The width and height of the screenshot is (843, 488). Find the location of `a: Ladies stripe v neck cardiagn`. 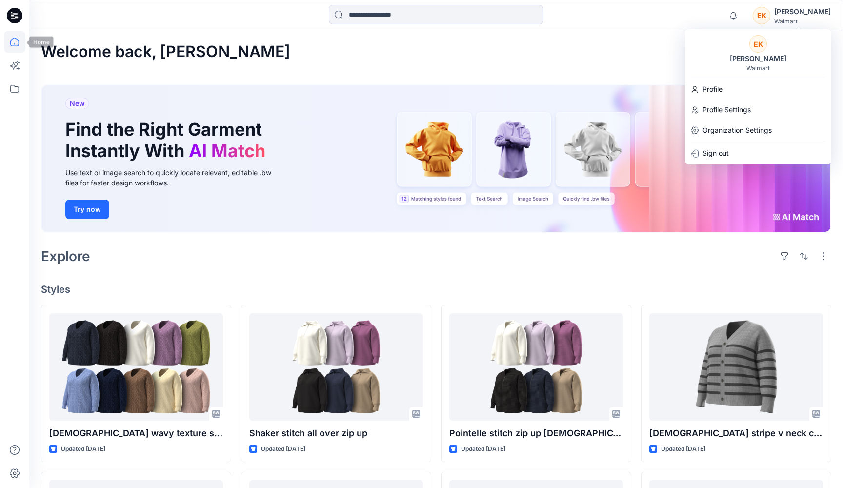

a: Ladies stripe v neck cardiagn is located at coordinates (736, 367).